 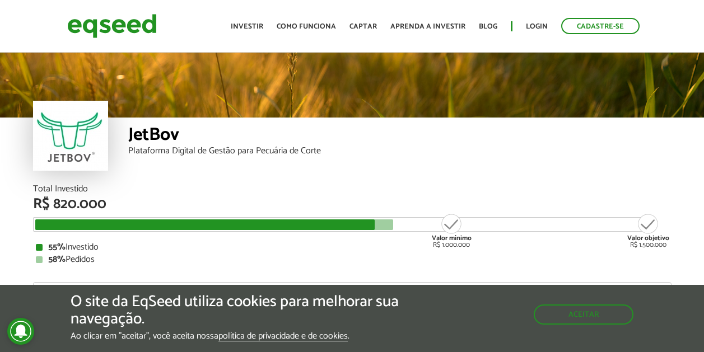 I want to click on div: Investido, so click(x=352, y=247).